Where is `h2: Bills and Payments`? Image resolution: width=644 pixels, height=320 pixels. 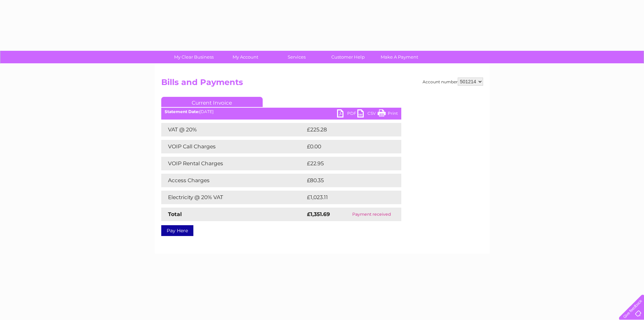
h2: Bills and Payments is located at coordinates (322, 84).